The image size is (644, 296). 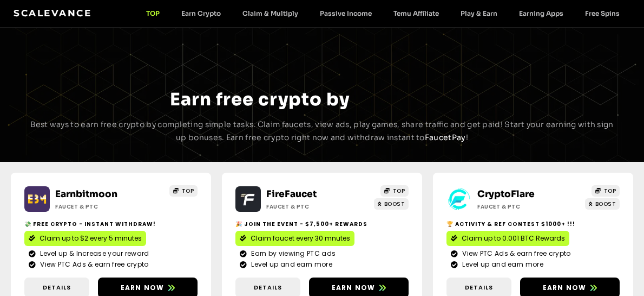 What do you see at coordinates (383, 13) in the screenshot?
I see `nav: Menu` at bounding box center [383, 13].